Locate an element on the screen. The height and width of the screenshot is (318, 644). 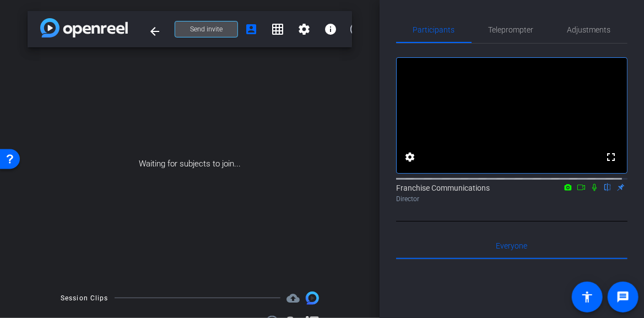
span: Everyone is located at coordinates (512, 246).